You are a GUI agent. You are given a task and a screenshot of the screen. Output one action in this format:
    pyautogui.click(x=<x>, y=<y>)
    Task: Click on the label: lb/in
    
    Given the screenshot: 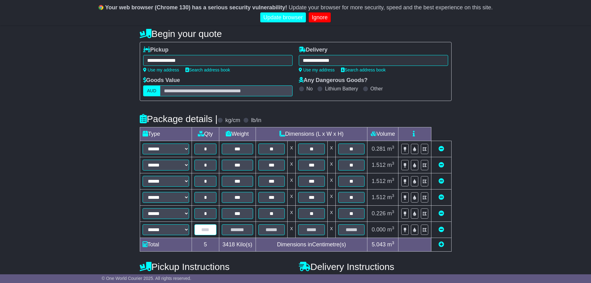 What is the action you would take?
    pyautogui.click(x=256, y=121)
    